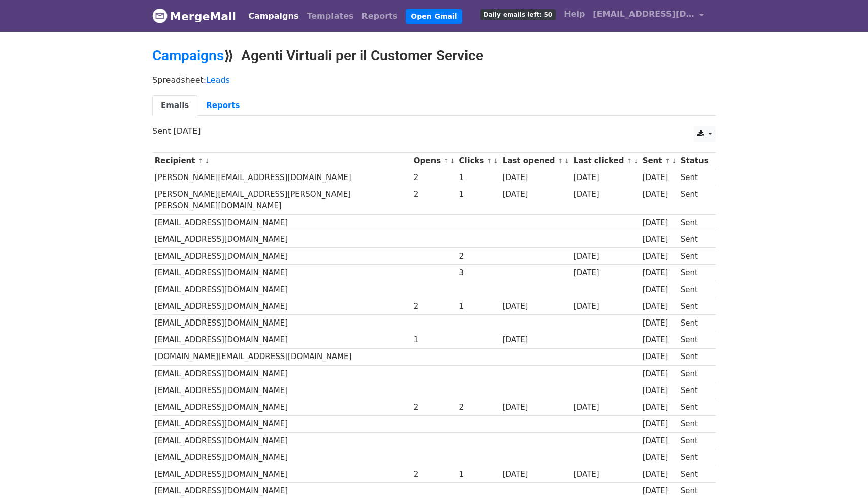 The width and height of the screenshot is (868, 498). What do you see at coordinates (659, 160) in the screenshot?
I see `th: Sent` at bounding box center [659, 160].